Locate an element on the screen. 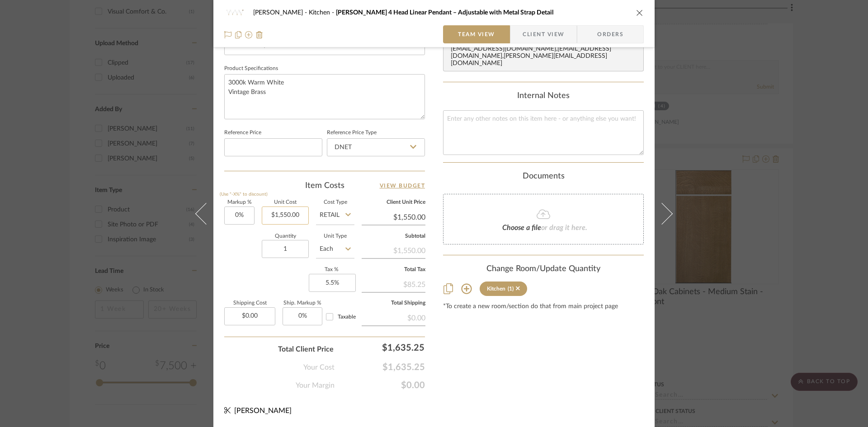  label: Unit Cost is located at coordinates (285, 202).